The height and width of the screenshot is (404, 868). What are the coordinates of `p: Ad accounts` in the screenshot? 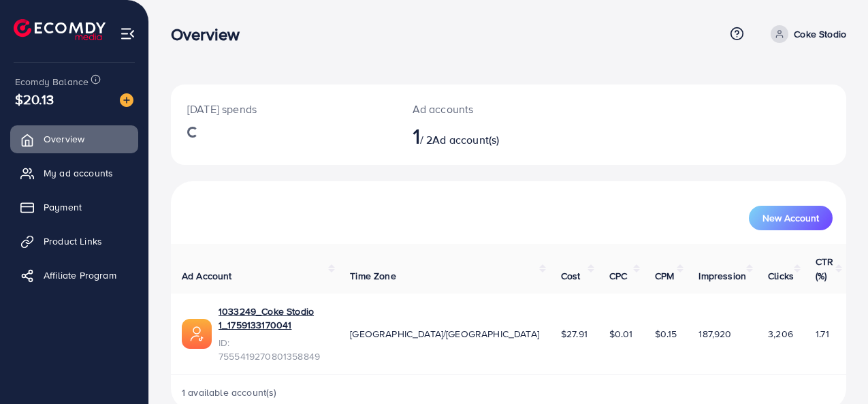 It's located at (480, 109).